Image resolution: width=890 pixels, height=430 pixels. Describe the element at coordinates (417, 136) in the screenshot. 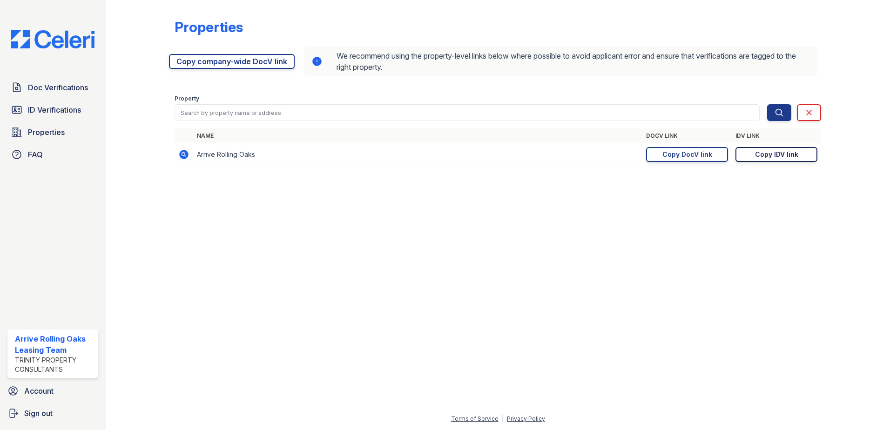

I see `th: Name` at that location.